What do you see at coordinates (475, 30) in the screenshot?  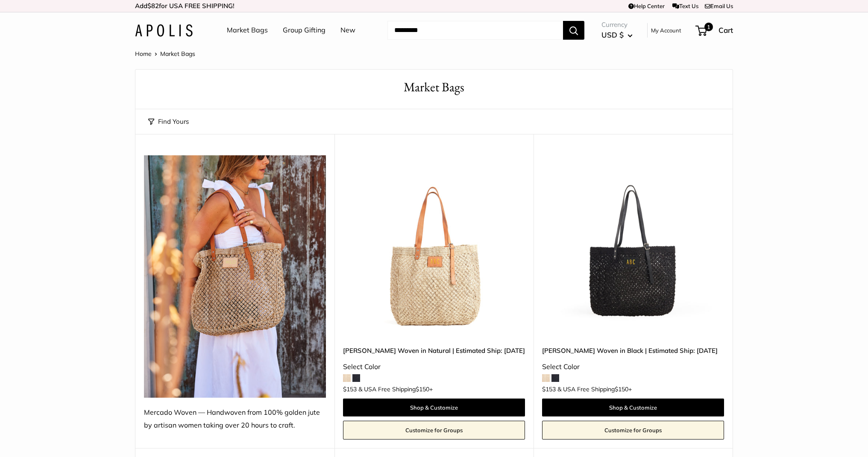 I see `input: Search...` at bounding box center [475, 30].